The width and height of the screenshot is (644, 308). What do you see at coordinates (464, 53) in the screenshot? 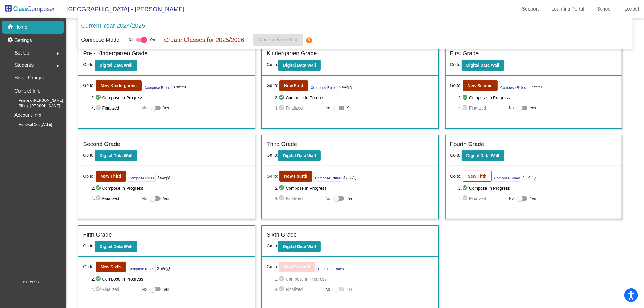
I see `label: First Grade` at bounding box center [464, 53].